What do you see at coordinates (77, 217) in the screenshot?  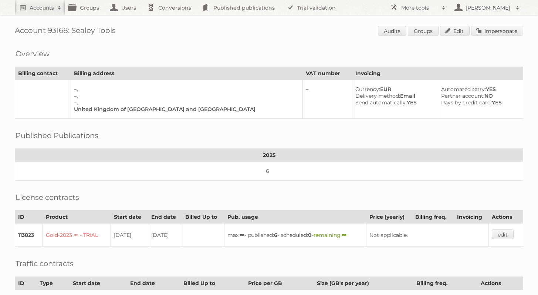 I see `th: Product` at bounding box center [77, 217].